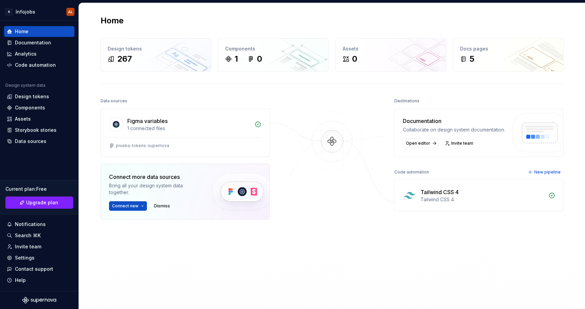 Image resolution: width=585 pixels, height=309 pixels. Describe the element at coordinates (39, 31) in the screenshot. I see `a: Home` at that location.